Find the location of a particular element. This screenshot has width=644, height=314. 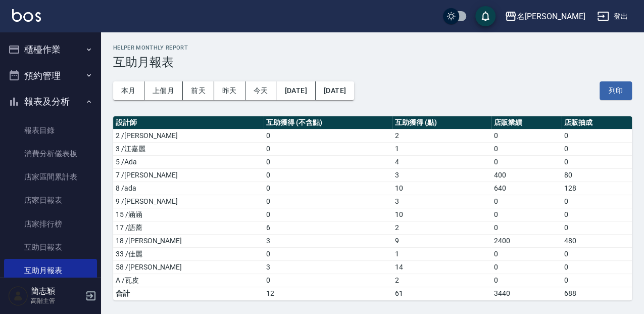

a: 互助日報表 is located at coordinates (50, 247).